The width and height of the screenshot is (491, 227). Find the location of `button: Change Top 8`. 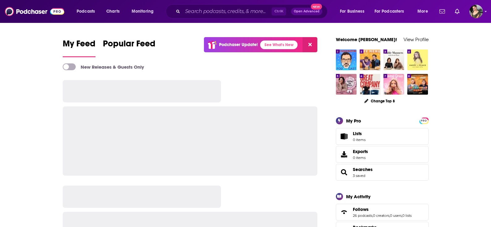

button: Change Top 8 is located at coordinates (380, 101).